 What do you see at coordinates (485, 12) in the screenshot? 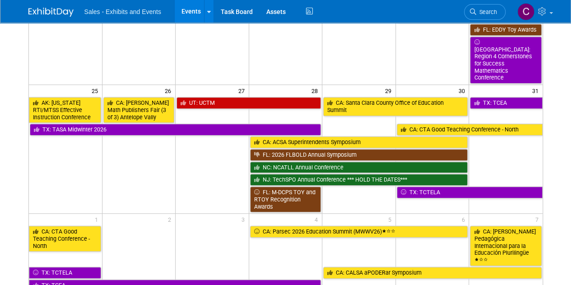
I see `a: Search` at bounding box center [485, 12].